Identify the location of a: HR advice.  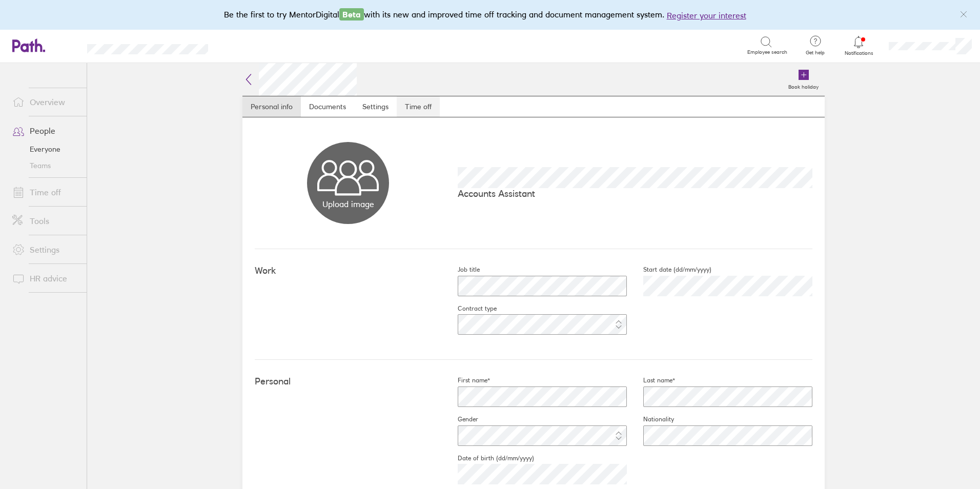
(45, 278).